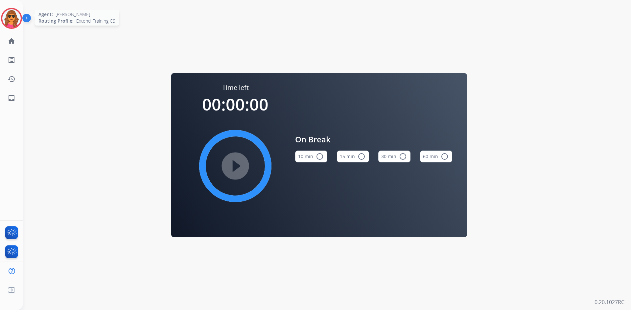 The width and height of the screenshot is (631, 310). What do you see at coordinates (436, 157) in the screenshot?
I see `button: 60 min` at bounding box center [436, 157].